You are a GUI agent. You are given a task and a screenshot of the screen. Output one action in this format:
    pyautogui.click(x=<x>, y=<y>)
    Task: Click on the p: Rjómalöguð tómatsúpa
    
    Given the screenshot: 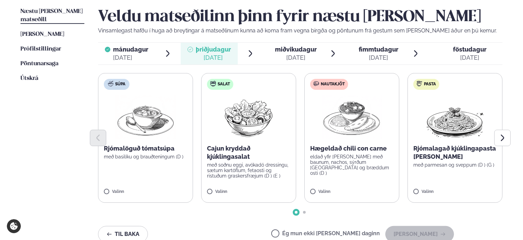 What is the action you would take?
    pyautogui.click(x=145, y=149)
    